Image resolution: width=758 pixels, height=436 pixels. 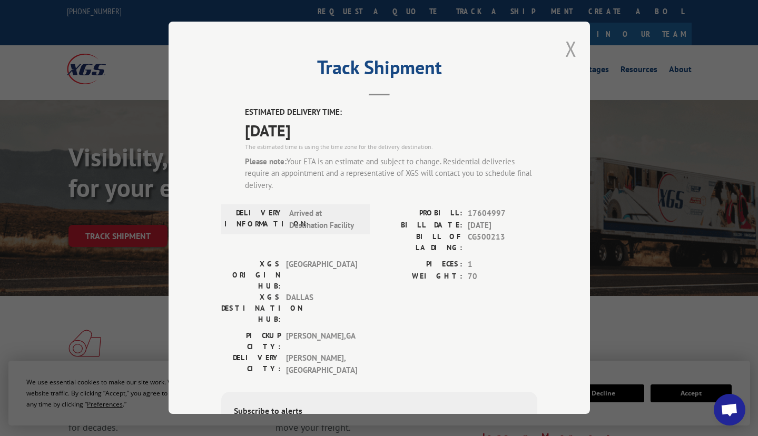 I want to click on div: The estimated time is using the time zone for the delivery destination., so click(x=391, y=147).